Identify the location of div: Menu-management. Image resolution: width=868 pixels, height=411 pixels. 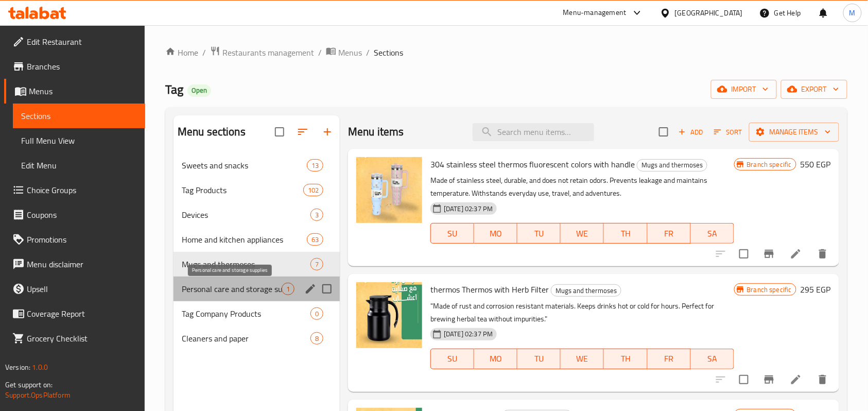
(595, 13).